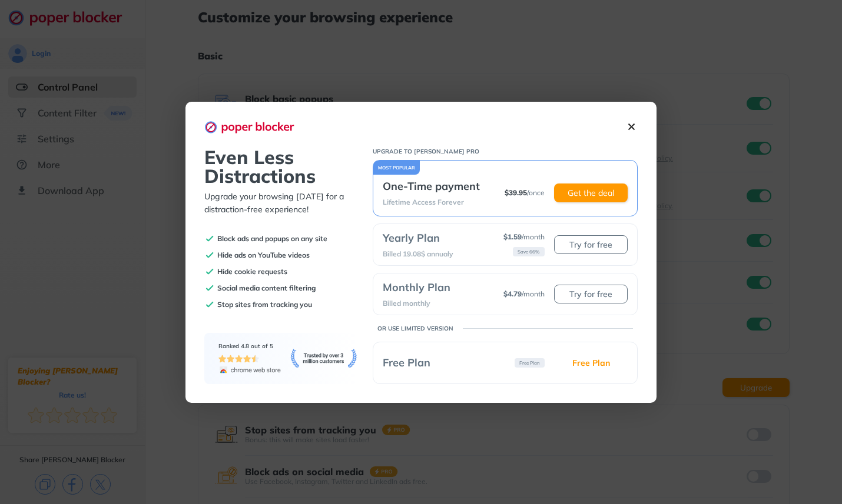  I want to click on span: $ 39.95, so click(516, 192).